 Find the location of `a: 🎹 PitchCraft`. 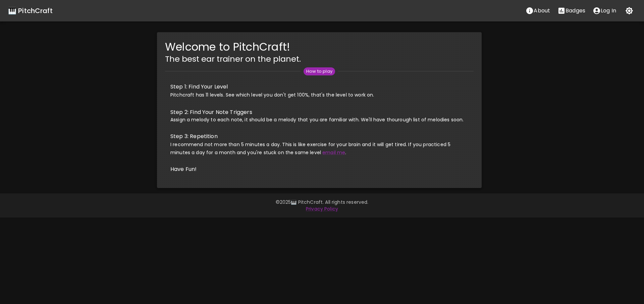

a: 🎹 PitchCraft is located at coordinates (30, 11).